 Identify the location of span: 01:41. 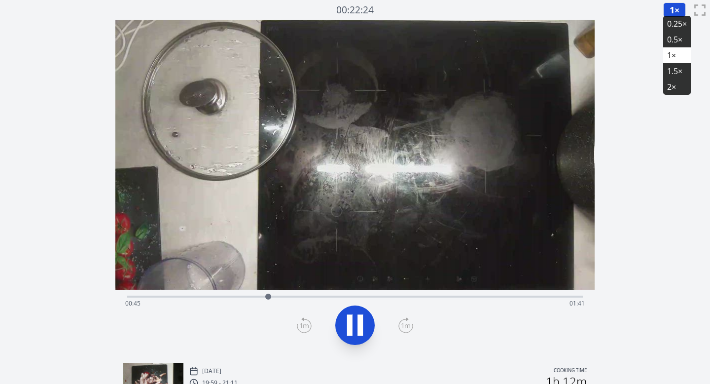
(577, 303).